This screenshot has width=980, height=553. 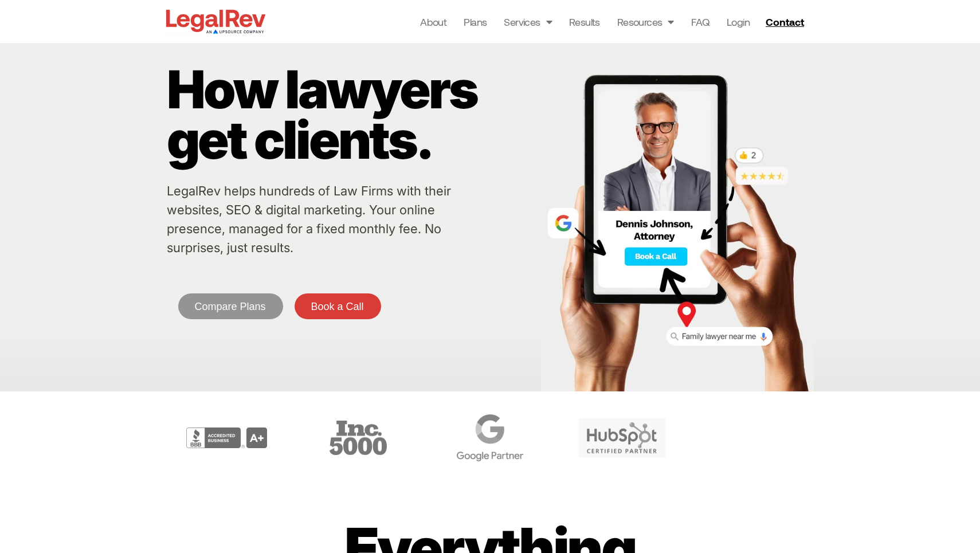 What do you see at coordinates (786, 22) in the screenshot?
I see `a: Contact` at bounding box center [786, 22].